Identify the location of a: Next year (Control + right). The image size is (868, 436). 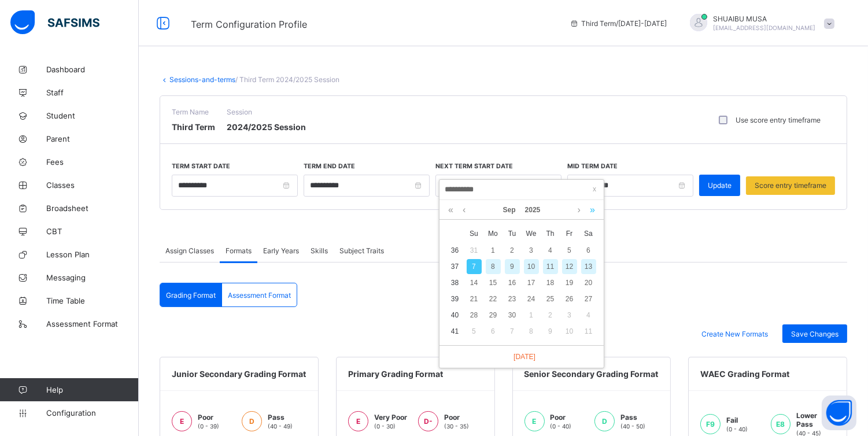
(592, 210).